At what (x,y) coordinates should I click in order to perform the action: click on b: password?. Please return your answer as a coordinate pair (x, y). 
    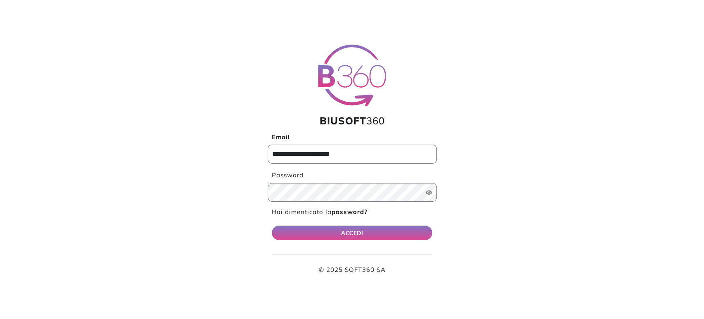
    Looking at the image, I should click on (349, 211).